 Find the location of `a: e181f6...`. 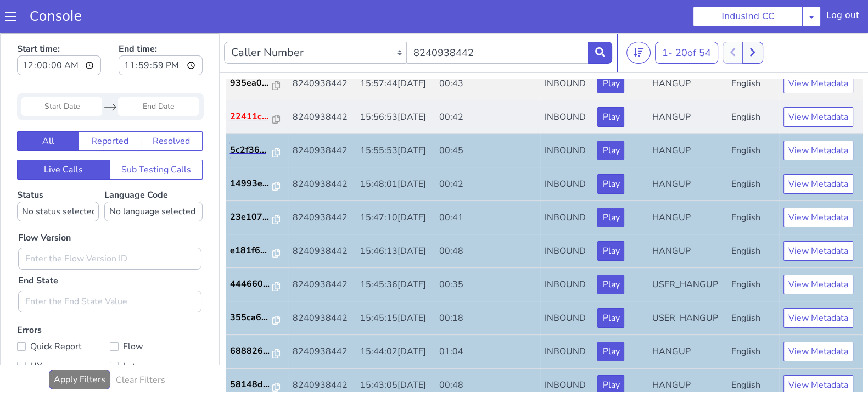

a: e181f6... is located at coordinates (257, 217).